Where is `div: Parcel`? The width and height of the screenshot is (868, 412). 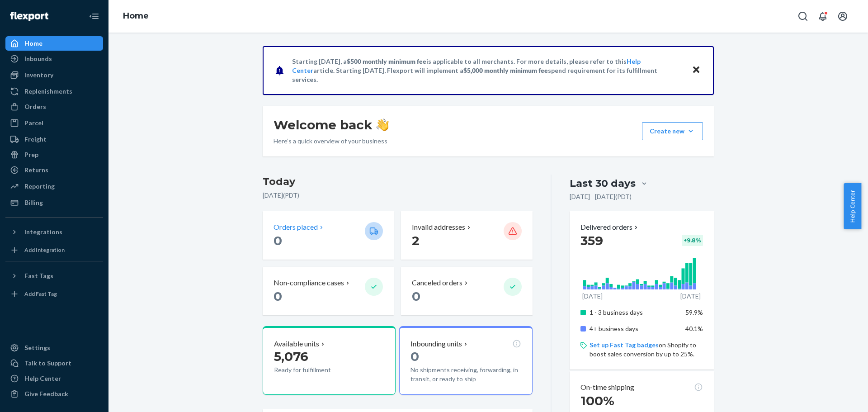 div: Parcel is located at coordinates (34, 123).